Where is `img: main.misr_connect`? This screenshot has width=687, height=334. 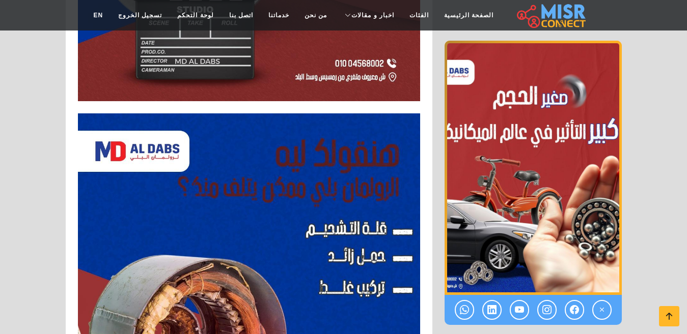
img: main.misr_connect is located at coordinates (551, 15).